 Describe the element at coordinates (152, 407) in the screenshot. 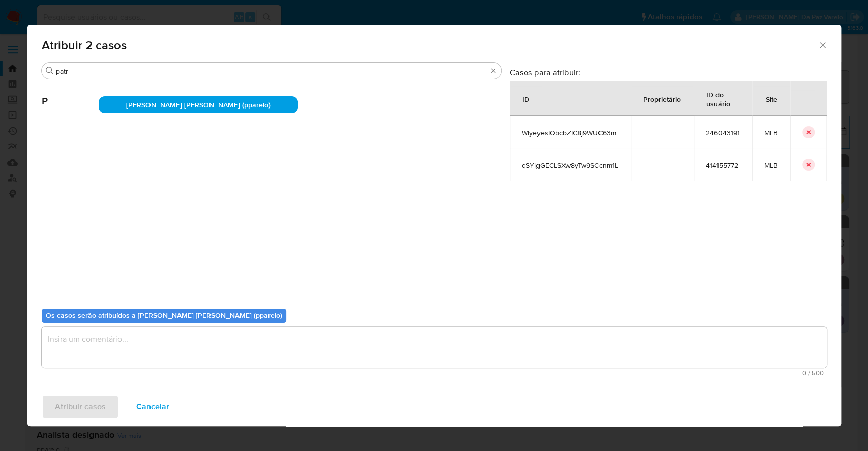

I see `span: Cancelar` at that location.